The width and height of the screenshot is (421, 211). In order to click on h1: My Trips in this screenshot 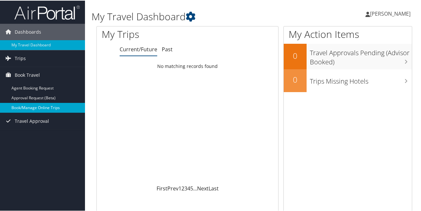, I will do `click(150, 34)`.